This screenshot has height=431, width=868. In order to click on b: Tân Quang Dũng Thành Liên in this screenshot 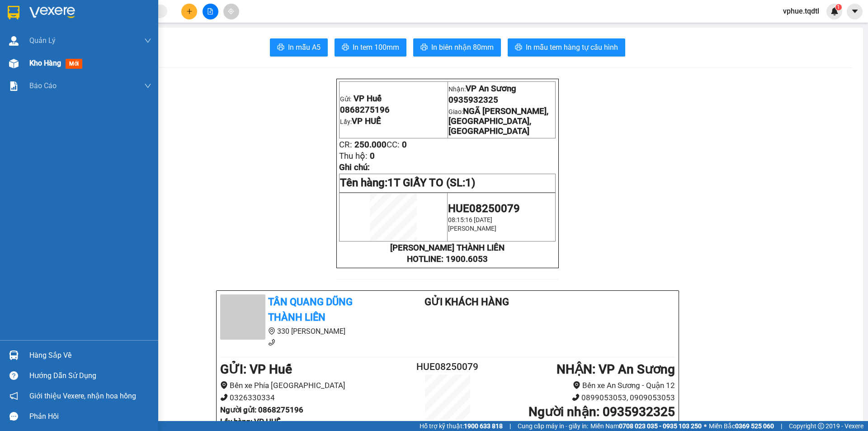, I will do `click(310, 310)`.